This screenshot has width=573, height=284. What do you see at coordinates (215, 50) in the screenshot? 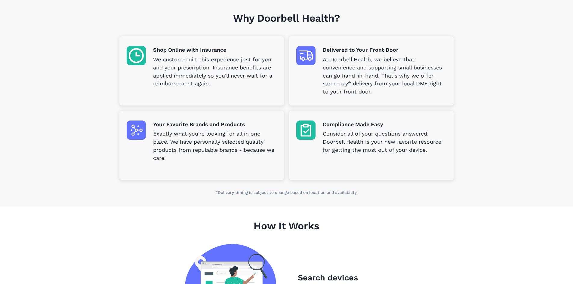
I see `p: Shop Online with Insurance` at bounding box center [215, 50].